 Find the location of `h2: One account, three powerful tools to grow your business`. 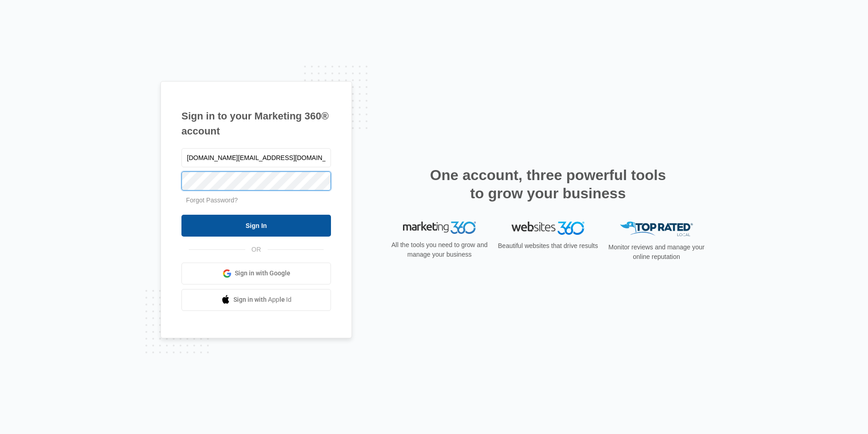

h2: One account, three powerful tools to grow your business is located at coordinates (548, 184).